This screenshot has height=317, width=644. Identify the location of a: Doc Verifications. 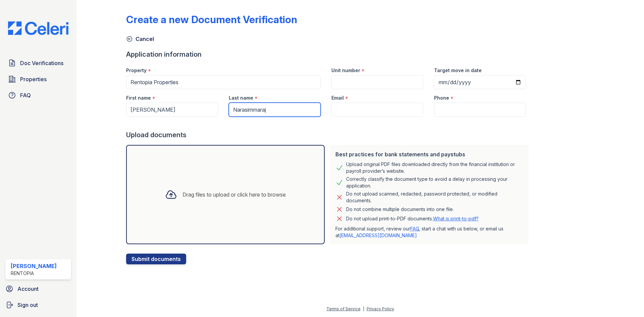
(38, 63).